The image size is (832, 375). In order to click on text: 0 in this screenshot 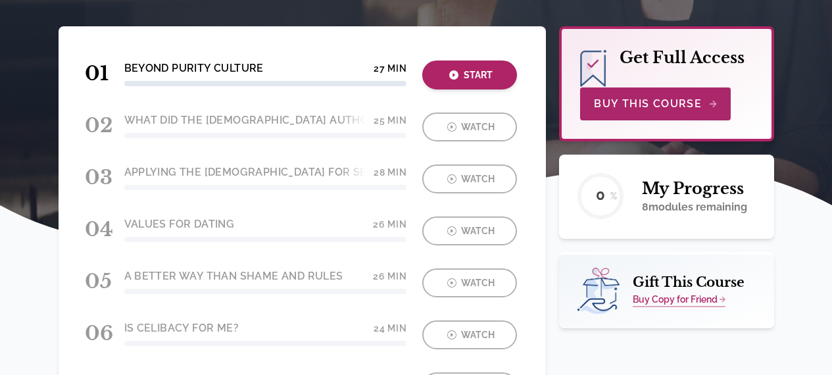, I will do `click(600, 194)`.